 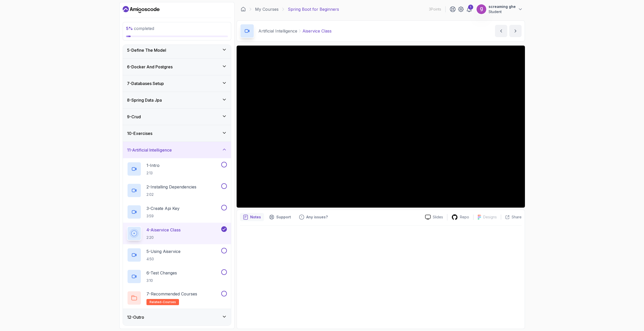 I want to click on button: previous content, so click(x=501, y=31).